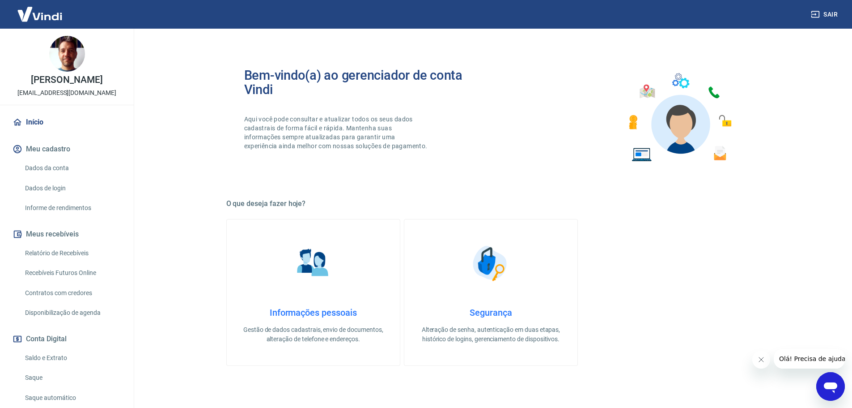 The height and width of the screenshot is (408, 852). Describe the element at coordinates (491, 292) in the screenshot. I see `a: SegurançaSegurançaAlteração de senha, autenticação em duas etapas, histórico de logins, gerenciam...` at that location.